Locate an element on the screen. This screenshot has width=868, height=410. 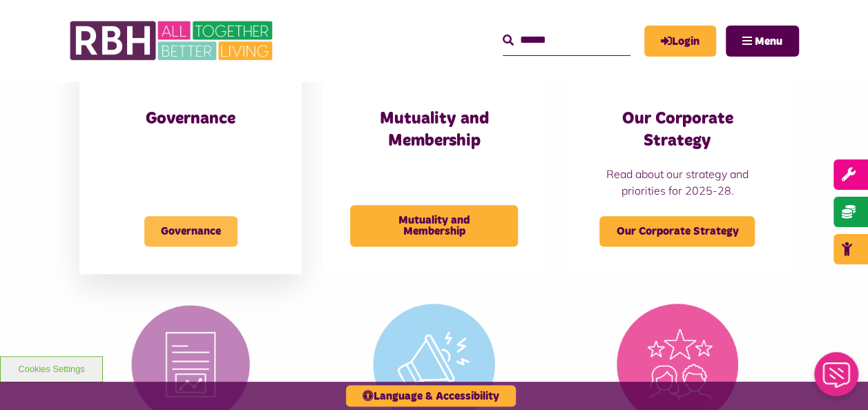
span: Menu is located at coordinates (769, 41).